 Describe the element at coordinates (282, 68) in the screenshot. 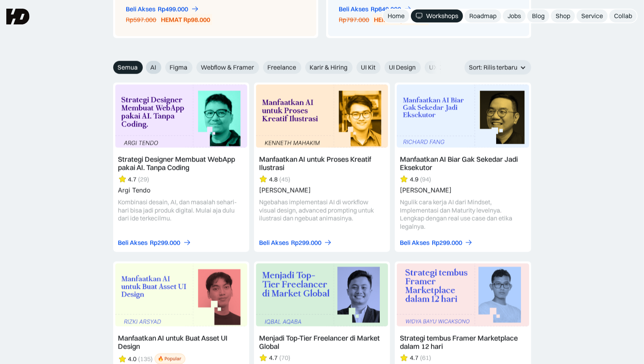

I see `span: Freelance` at that location.